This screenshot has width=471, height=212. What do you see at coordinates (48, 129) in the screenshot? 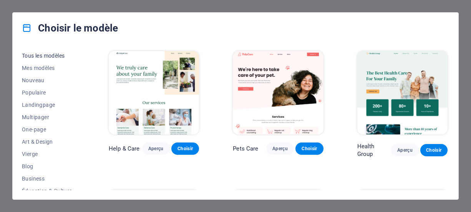
I see `button: One-page` at bounding box center [48, 129].